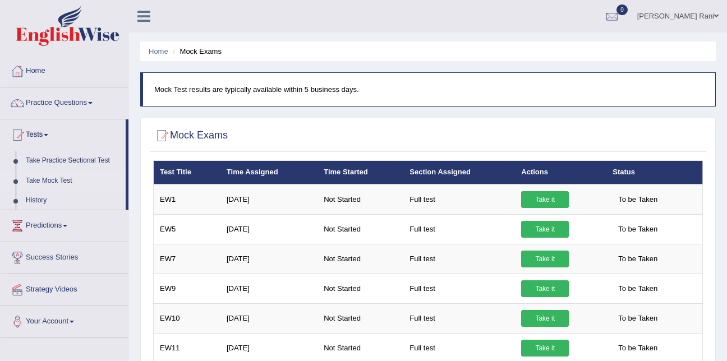 The image size is (727, 361). What do you see at coordinates (187, 173) in the screenshot?
I see `th: Test Title` at bounding box center [187, 173].